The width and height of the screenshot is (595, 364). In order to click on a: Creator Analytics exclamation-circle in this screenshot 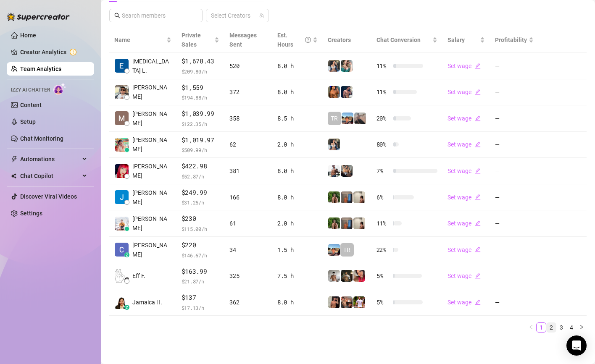, I will do `click(54, 52)`.